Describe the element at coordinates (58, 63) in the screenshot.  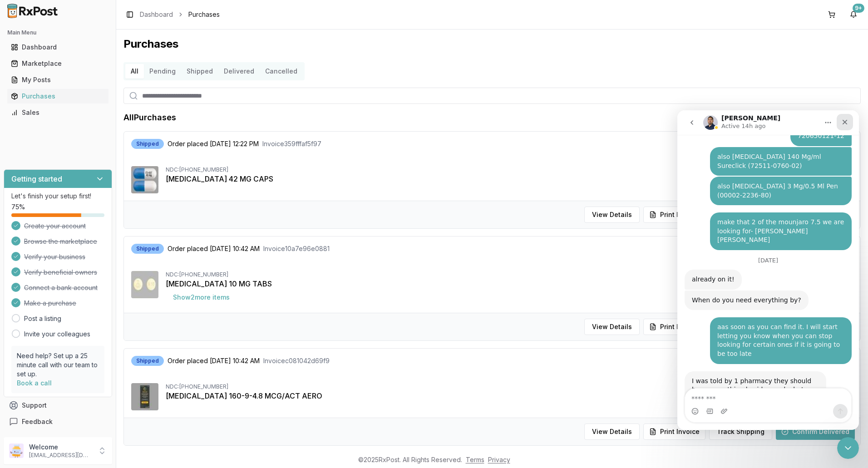
I see `a: Marketplace` at that location.